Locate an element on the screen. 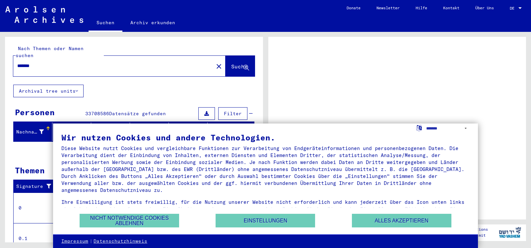  button: Einstellungen is located at coordinates (265, 220).